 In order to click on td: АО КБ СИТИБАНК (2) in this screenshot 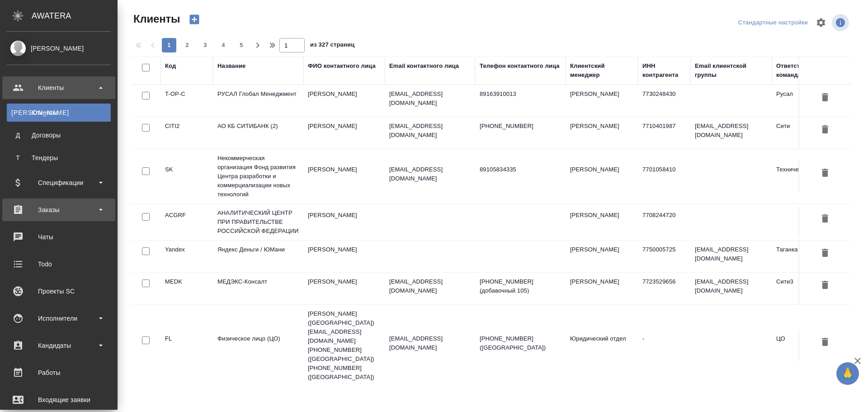, I will do `click(258, 133)`.